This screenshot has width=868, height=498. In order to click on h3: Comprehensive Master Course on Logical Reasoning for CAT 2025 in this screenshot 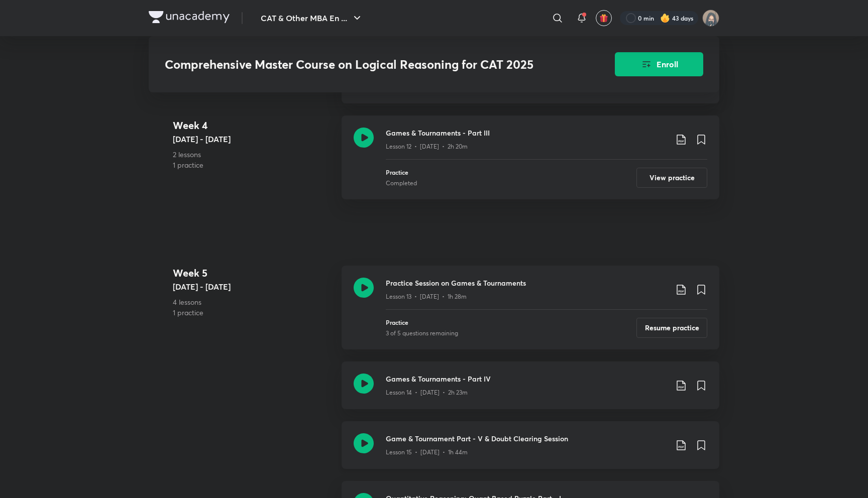, I will do `click(361, 64)`.